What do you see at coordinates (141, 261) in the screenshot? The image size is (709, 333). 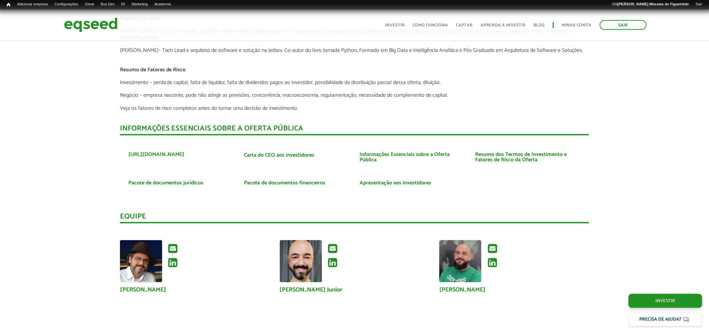 I see `img: Foto de Xisto Alves de Souza Junior` at bounding box center [141, 261].